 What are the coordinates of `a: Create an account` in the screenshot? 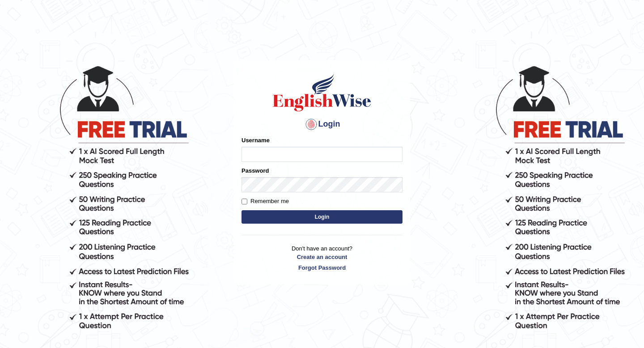 It's located at (322, 257).